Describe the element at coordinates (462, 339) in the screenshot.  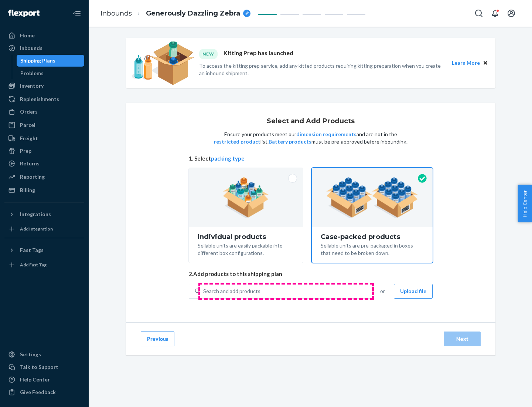
I see `div: Next` at that location.